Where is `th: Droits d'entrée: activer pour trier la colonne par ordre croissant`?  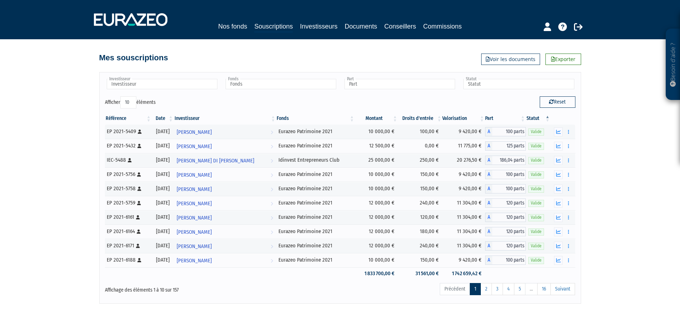
th: Droits d'entrée: activer pour trier la colonne par ordre croissant is located at coordinates (420, 119).